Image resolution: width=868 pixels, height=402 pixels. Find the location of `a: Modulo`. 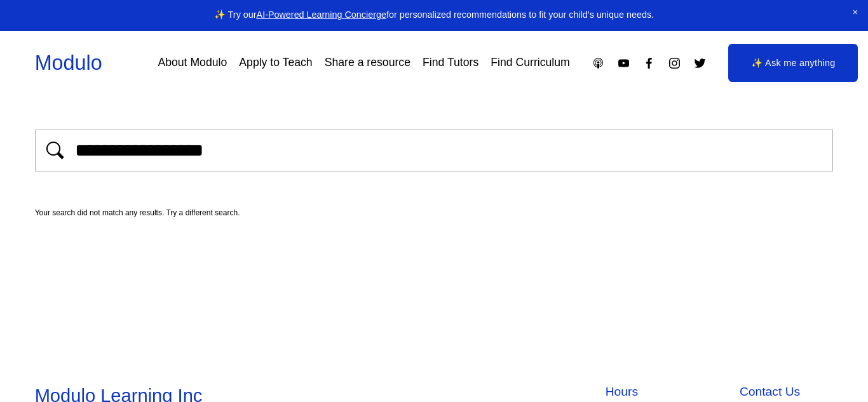

a: Modulo is located at coordinates (69, 63).